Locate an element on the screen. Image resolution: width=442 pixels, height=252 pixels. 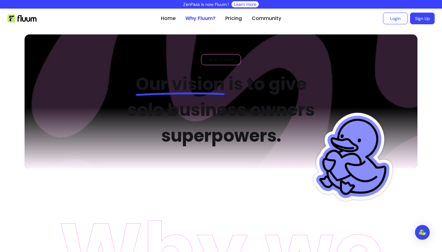
img: Fluum Duck sticker is located at coordinates (356, 157).